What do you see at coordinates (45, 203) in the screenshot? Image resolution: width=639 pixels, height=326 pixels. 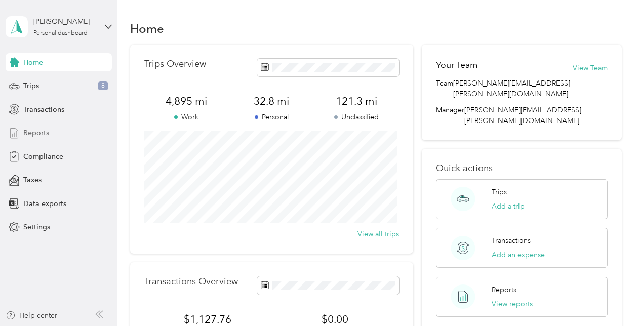 I see `span: Data exports` at bounding box center [45, 203].